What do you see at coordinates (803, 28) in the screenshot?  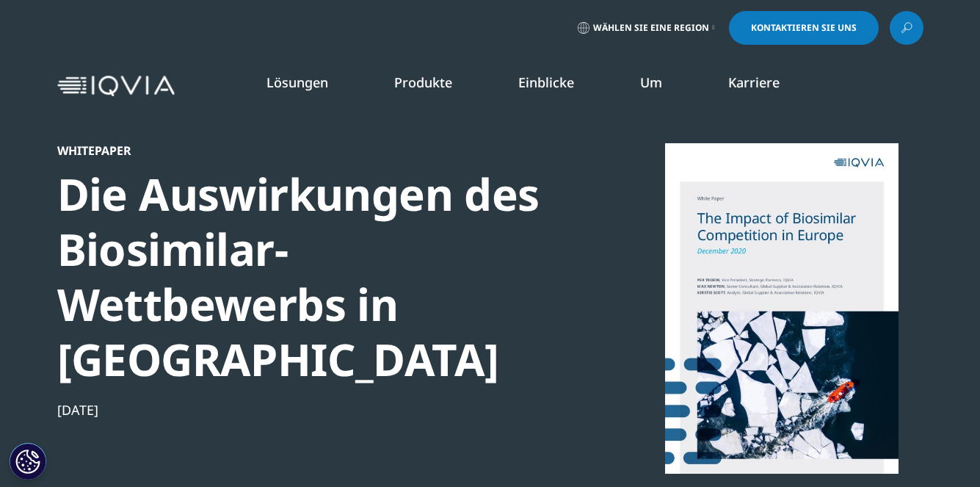 I see `a: Kontaktieren Sie uns` at bounding box center [803, 28].